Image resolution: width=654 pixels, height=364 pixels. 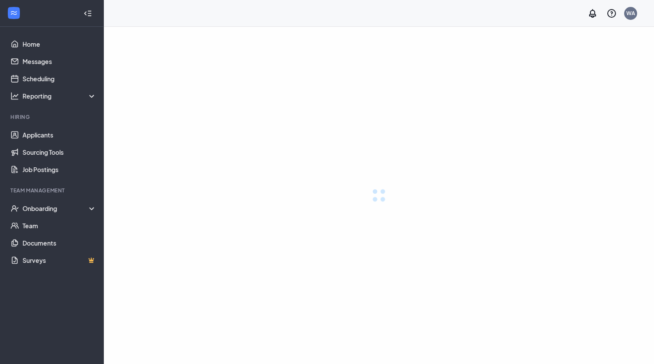 What do you see at coordinates (60, 208) in the screenshot?
I see `div: Onboarding` at bounding box center [60, 208].